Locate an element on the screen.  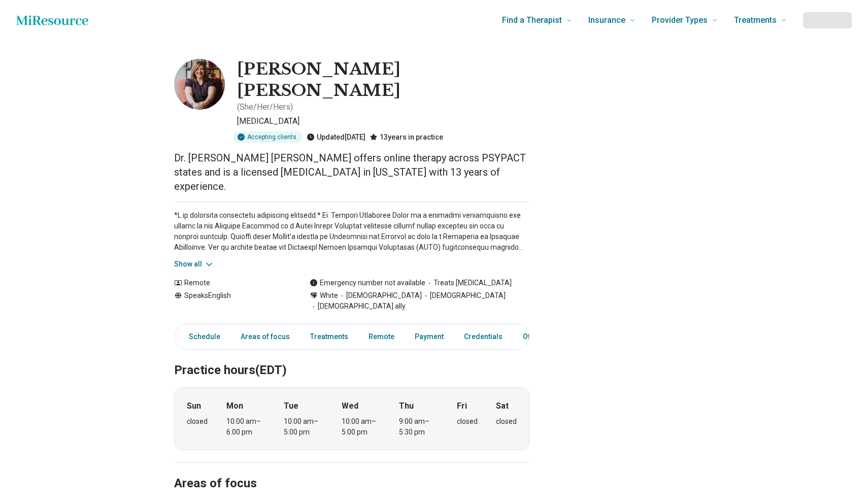
h2: Areas of focus is located at coordinates (352, 472).